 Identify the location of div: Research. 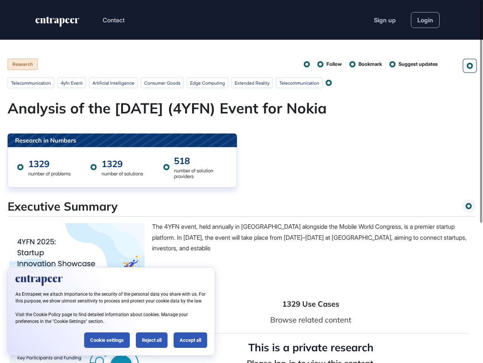
(23, 64).